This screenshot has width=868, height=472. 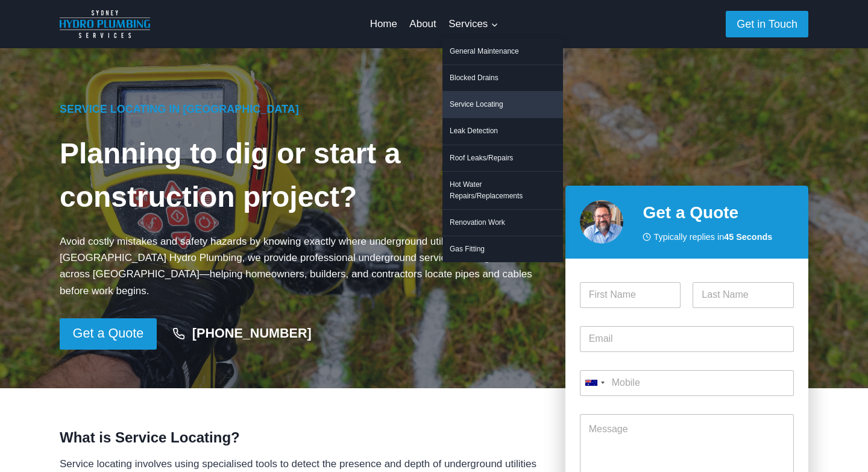 What do you see at coordinates (503, 104) in the screenshot?
I see `a: Service Locating` at bounding box center [503, 104].